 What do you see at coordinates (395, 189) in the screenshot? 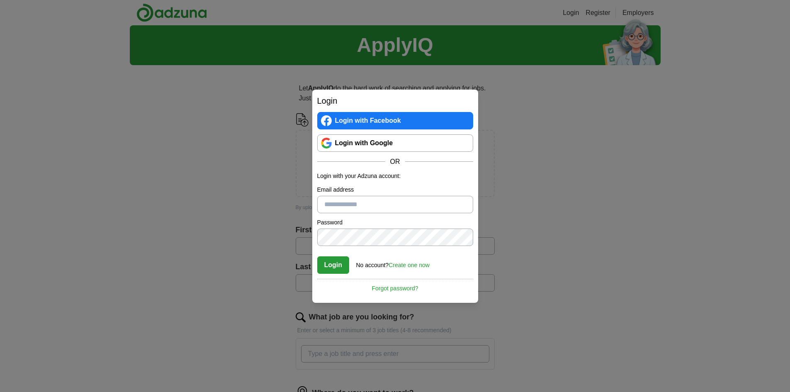
I see `label: Email address` at bounding box center [395, 189].